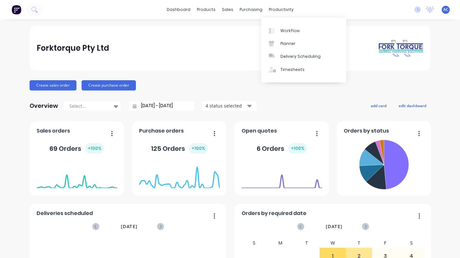 The width and height of the screenshot is (460, 258). I want to click on button: 4 status selected, so click(229, 106).